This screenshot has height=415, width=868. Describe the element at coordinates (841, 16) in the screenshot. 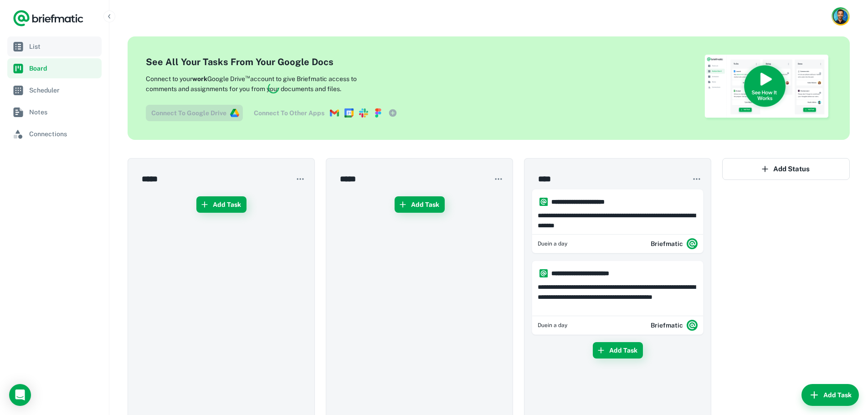

I see `button: Account button` at that location.